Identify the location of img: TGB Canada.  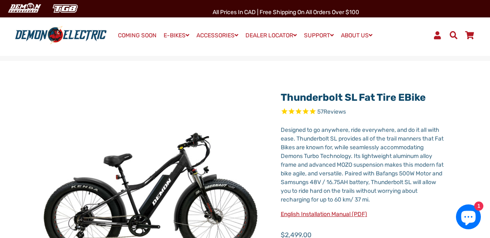
(65, 8).